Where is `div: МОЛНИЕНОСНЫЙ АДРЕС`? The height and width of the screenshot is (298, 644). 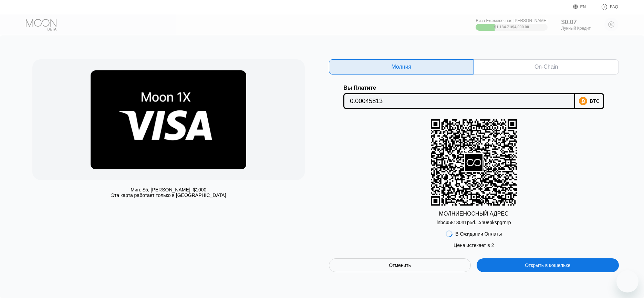
div: МОЛНИЕНОСНЫЙ АДРЕС is located at coordinates (474, 214).